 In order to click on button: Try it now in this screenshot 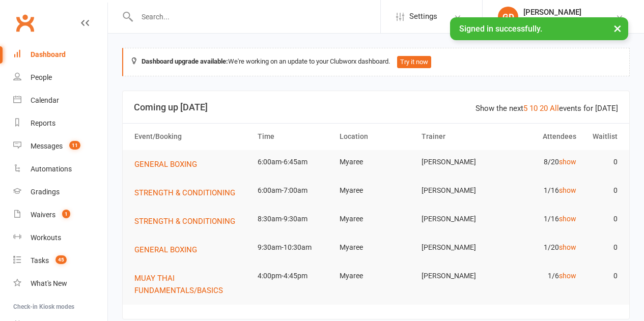, I will do `click(414, 62)`.